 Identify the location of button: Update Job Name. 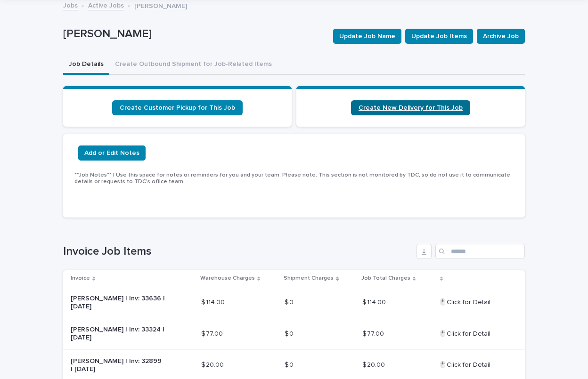
(367, 37).